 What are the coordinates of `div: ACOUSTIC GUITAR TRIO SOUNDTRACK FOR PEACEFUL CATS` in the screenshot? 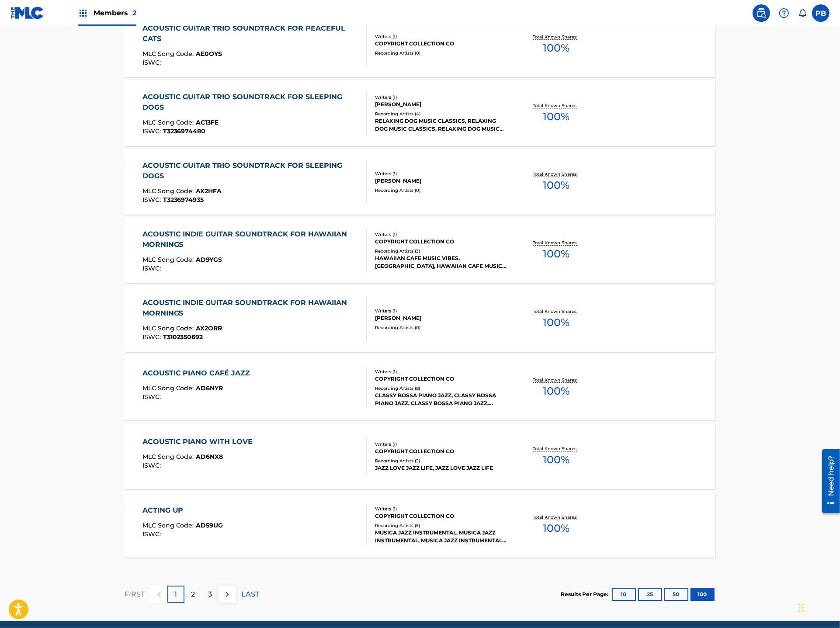 It's located at (251, 34).